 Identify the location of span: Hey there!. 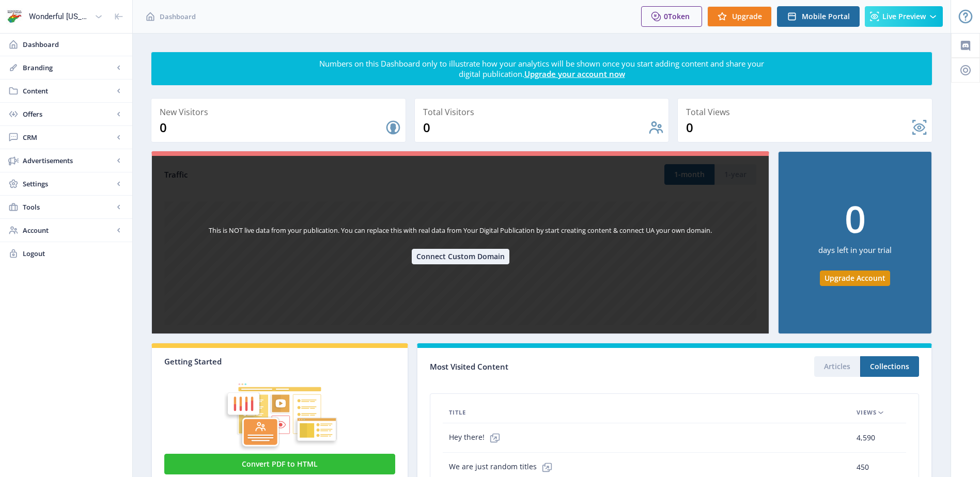
(477, 438).